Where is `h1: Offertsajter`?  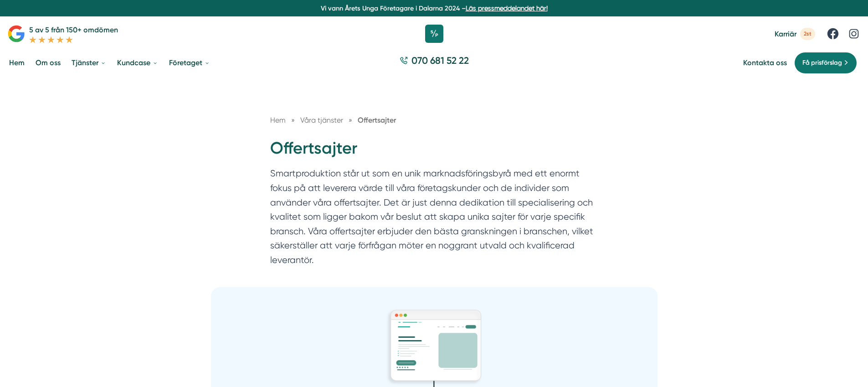 h1: Offertsajter is located at coordinates (434, 152).